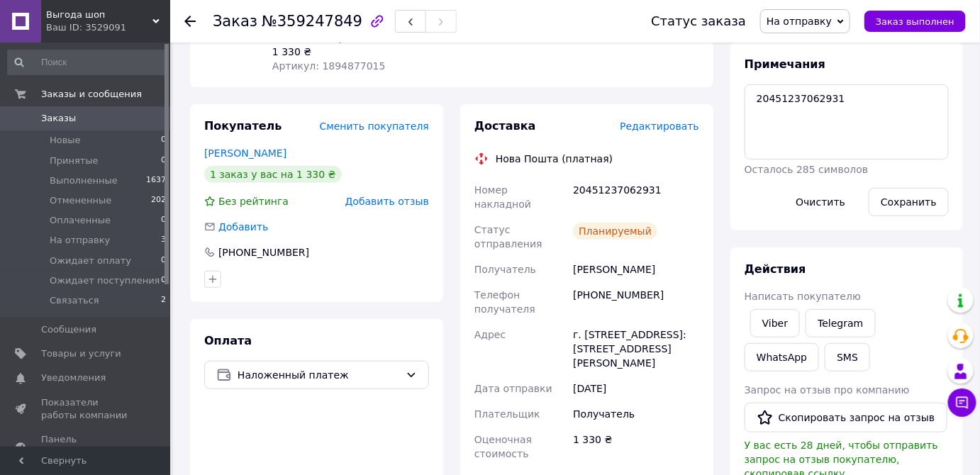 This screenshot has width=980, height=475. I want to click on span: Плательщик, so click(507, 414).